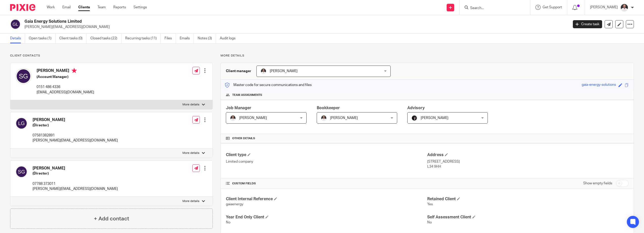 This screenshot has width=644, height=233. What do you see at coordinates (528, 199) in the screenshot?
I see `h4: Retained Client` at bounding box center [528, 199].